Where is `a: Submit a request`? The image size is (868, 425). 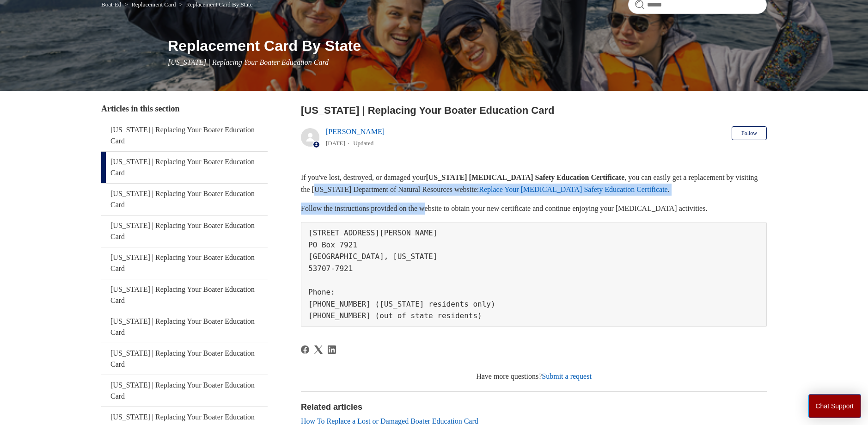
a: Submit a request is located at coordinates (567, 376).